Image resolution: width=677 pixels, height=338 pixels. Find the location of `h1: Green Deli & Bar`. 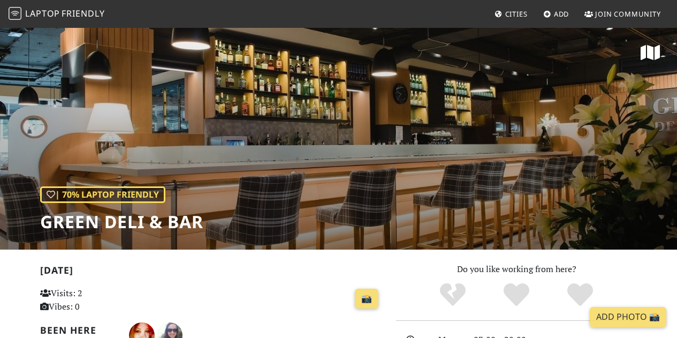

h1: Green Deli & Bar is located at coordinates (121, 222).